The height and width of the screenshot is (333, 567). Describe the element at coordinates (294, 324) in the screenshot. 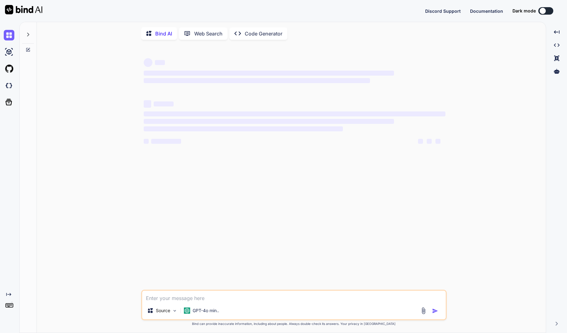

I see `p: Bind can provide inaccurate information, including about people. Always double-check its answers....` at that location.